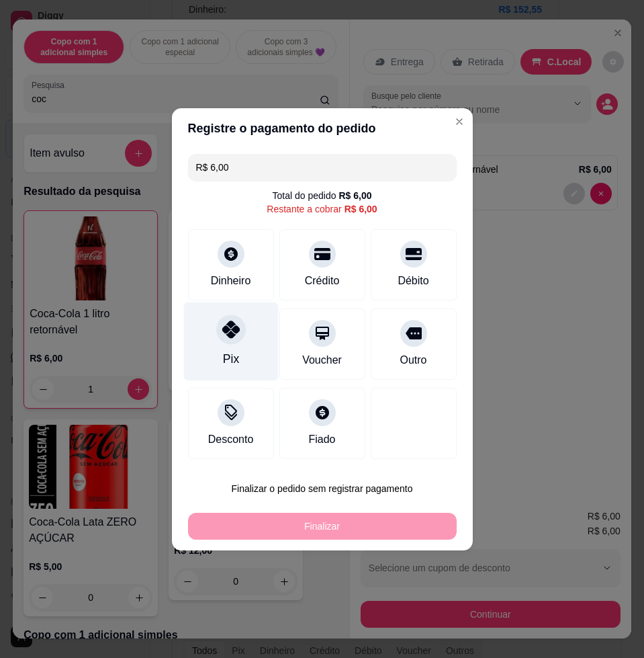 Image resolution: width=644 pixels, height=658 pixels. Describe the element at coordinates (321, 360) in the screenshot. I see `div: Voucher` at that location.